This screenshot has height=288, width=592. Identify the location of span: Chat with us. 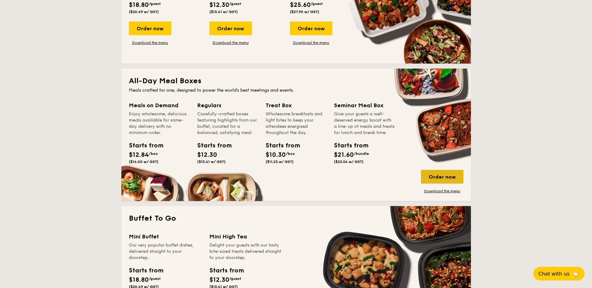
(554, 274).